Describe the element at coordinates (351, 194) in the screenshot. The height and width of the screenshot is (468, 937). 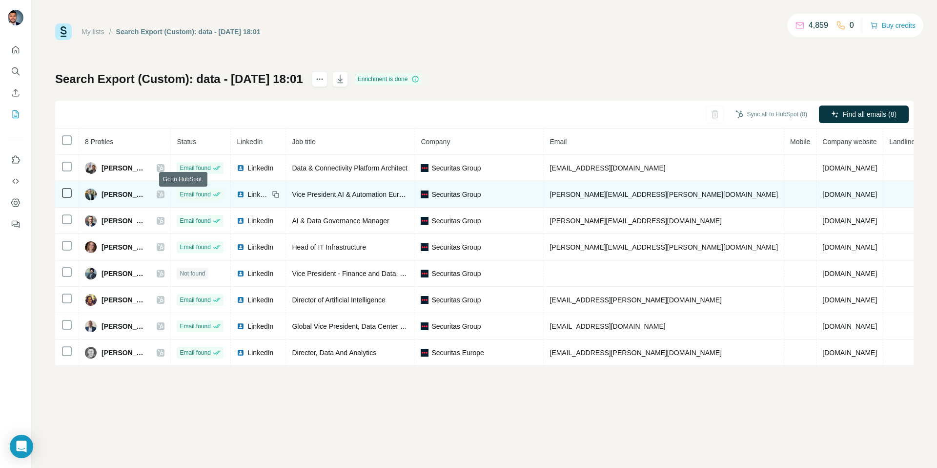
I see `span: Vice President AI & Automation Europe` at that location.